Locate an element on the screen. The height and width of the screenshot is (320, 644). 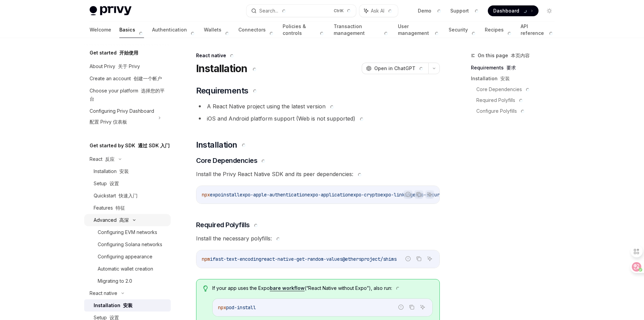
span: npx is located at coordinates (222, 308).